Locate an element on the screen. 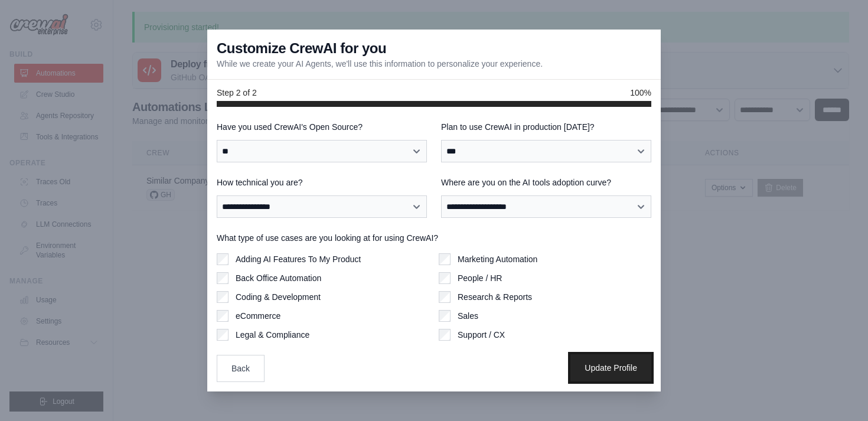  label: Marketing Automation is located at coordinates (497, 259).